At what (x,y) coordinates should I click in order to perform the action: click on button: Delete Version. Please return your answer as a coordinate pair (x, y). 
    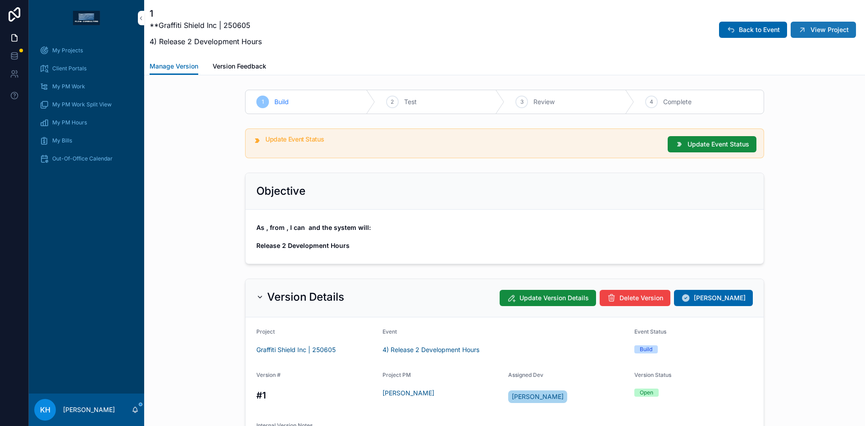
    Looking at the image, I should click on (635, 298).